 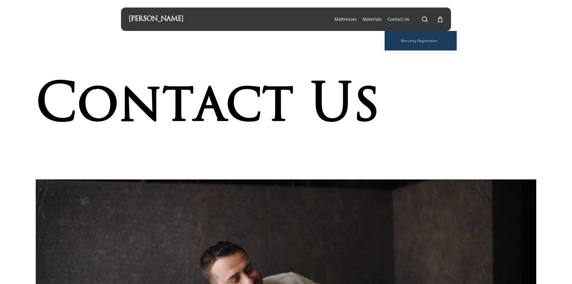 What do you see at coordinates (345, 19) in the screenshot?
I see `span: Mattresses` at bounding box center [345, 19].